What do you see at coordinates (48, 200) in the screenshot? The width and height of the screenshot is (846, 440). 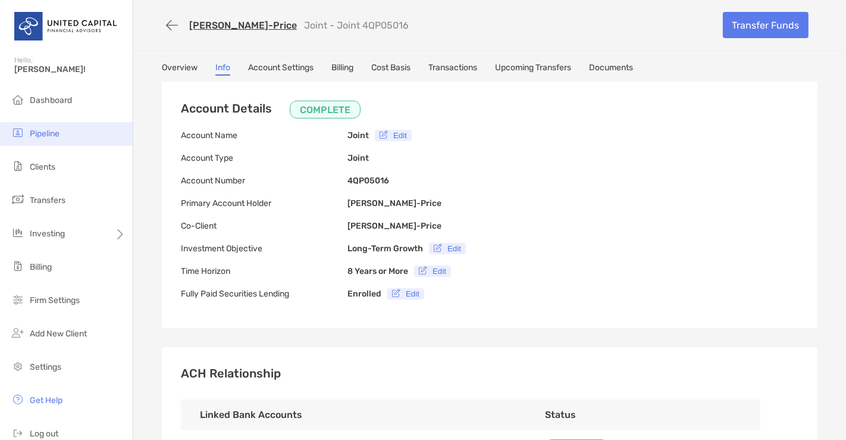 I see `span: Transfers` at bounding box center [48, 200].